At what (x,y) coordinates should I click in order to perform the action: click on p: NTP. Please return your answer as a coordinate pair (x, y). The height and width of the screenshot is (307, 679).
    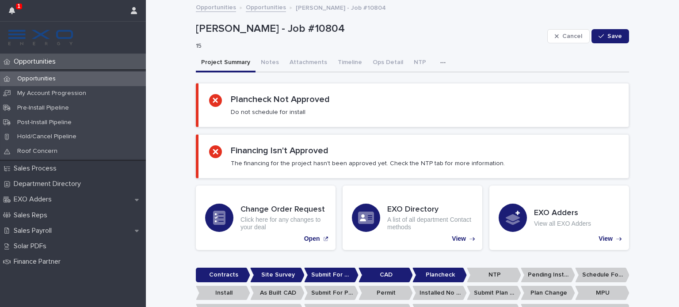
    Looking at the image, I should click on (494, 275).